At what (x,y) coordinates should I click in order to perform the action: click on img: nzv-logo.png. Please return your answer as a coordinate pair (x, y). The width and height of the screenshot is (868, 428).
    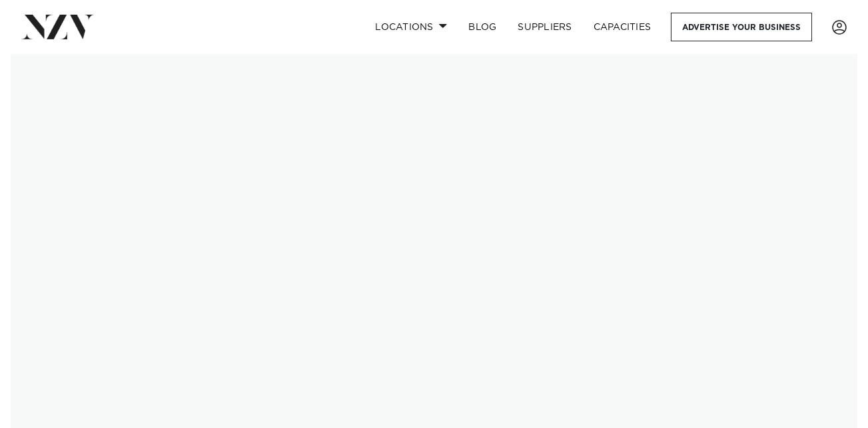
    Looking at the image, I should click on (57, 27).